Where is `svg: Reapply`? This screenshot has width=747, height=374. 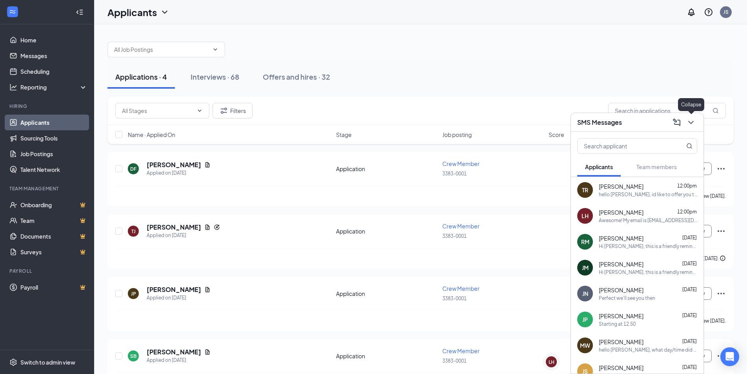
svg: Reapply is located at coordinates (217, 227).